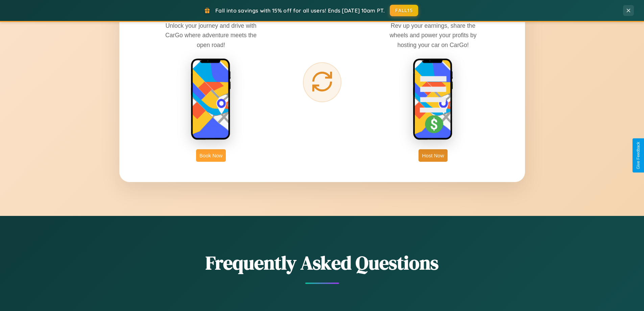 This screenshot has width=644, height=311. I want to click on img: rent phone, so click(211, 99).